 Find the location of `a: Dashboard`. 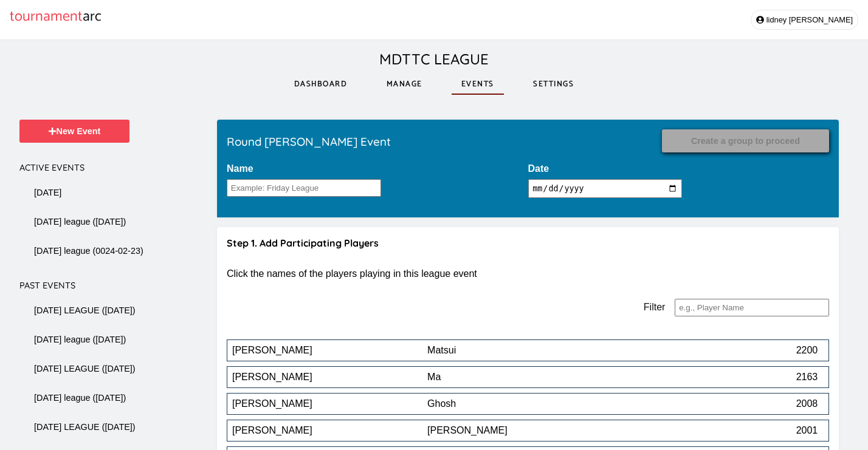

a: Dashboard is located at coordinates (321, 84).